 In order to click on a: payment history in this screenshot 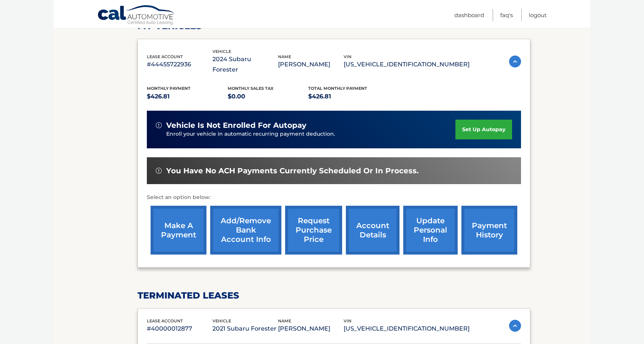, I will do `click(490, 230)`.